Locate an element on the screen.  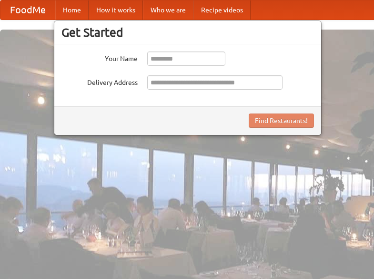
h3: Get Started is located at coordinates (188, 32).